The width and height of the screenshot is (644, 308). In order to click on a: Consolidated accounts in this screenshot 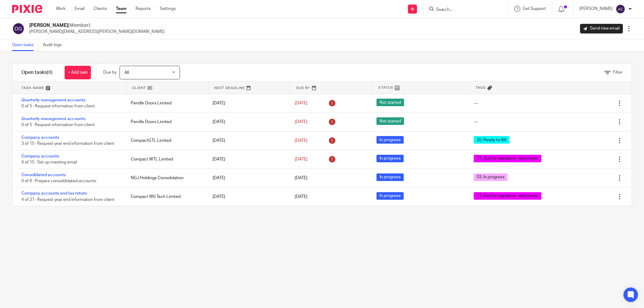, I will do `click(43, 175)`.